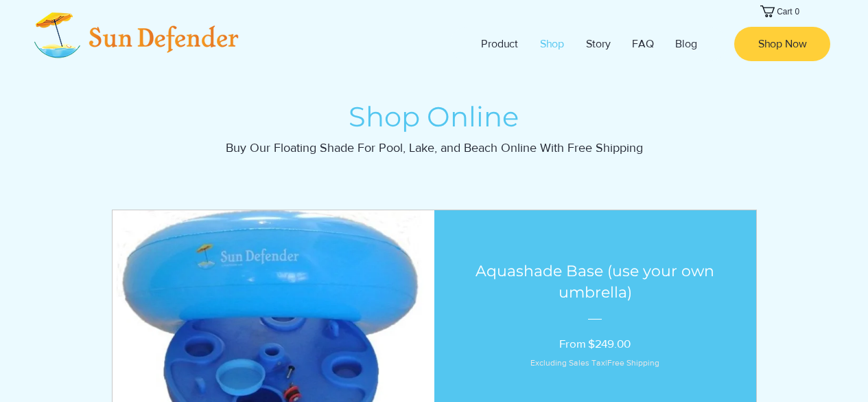 The width and height of the screenshot is (868, 402). What do you see at coordinates (783, 44) in the screenshot?
I see `a: Shop Now` at bounding box center [783, 44].